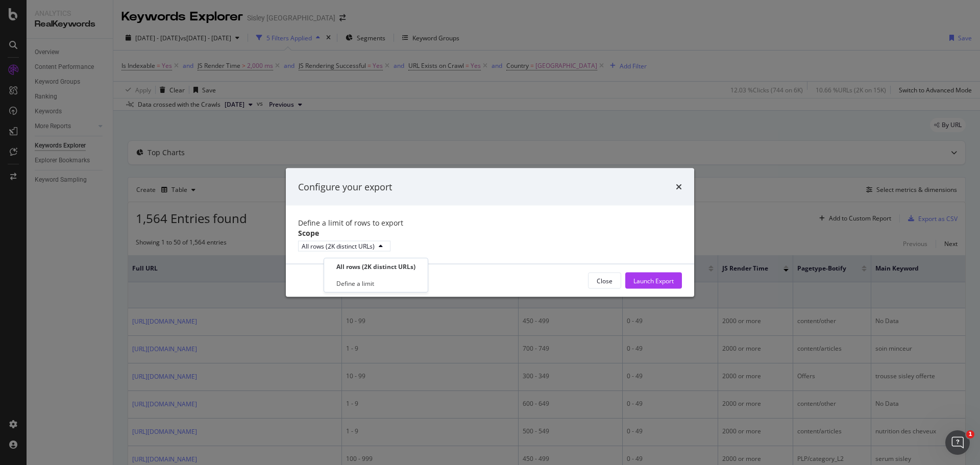  I want to click on button: Close, so click(604, 281).